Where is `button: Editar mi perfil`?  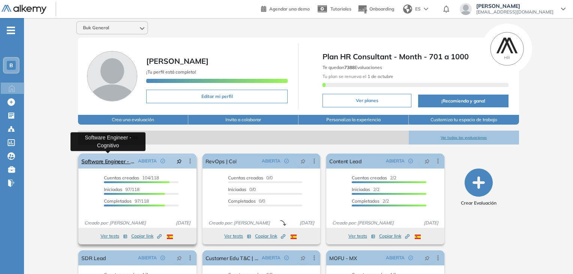 button: Editar mi perfil is located at coordinates (217, 96).